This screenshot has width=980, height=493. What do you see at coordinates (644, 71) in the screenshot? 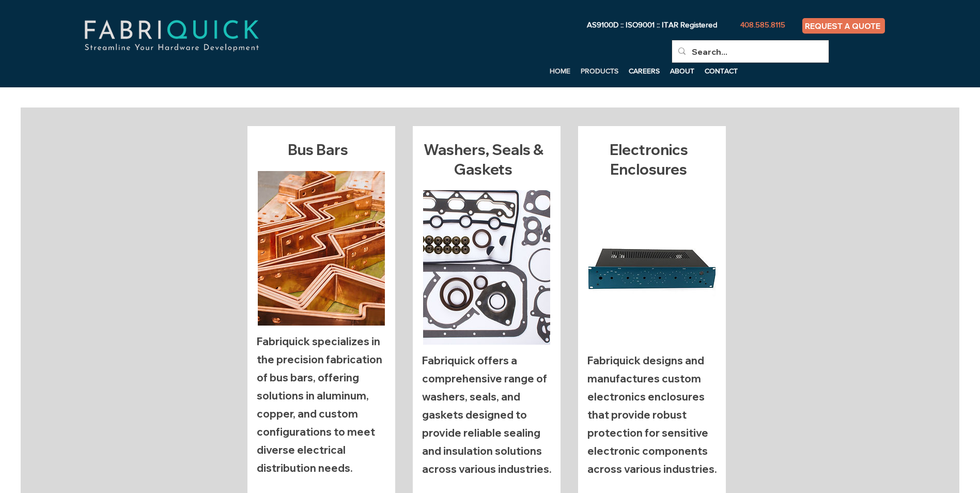
I see `p: CAREERS` at bounding box center [644, 71].